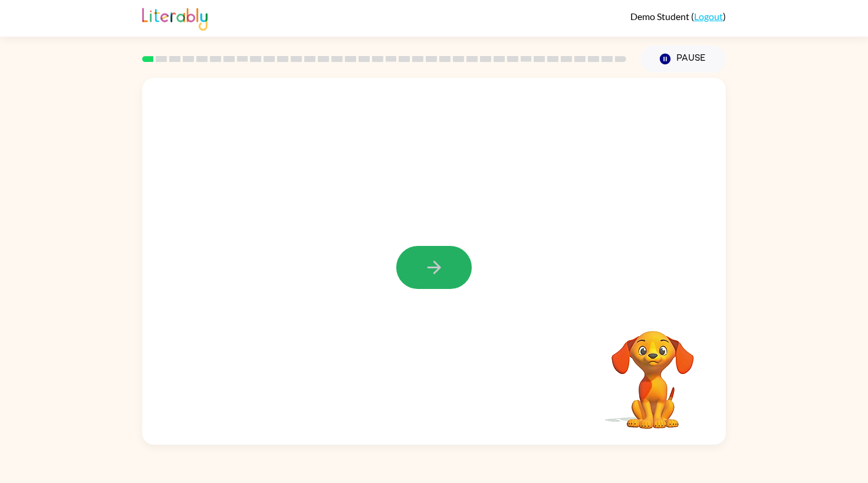  What do you see at coordinates (683, 59) in the screenshot?
I see `button: Pause` at bounding box center [683, 59].